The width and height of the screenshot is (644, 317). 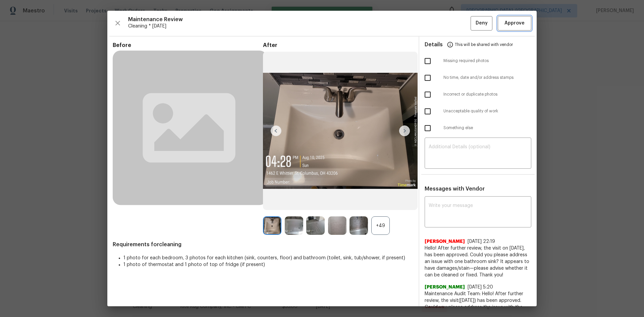 I want to click on div: +49, so click(x=380, y=225).